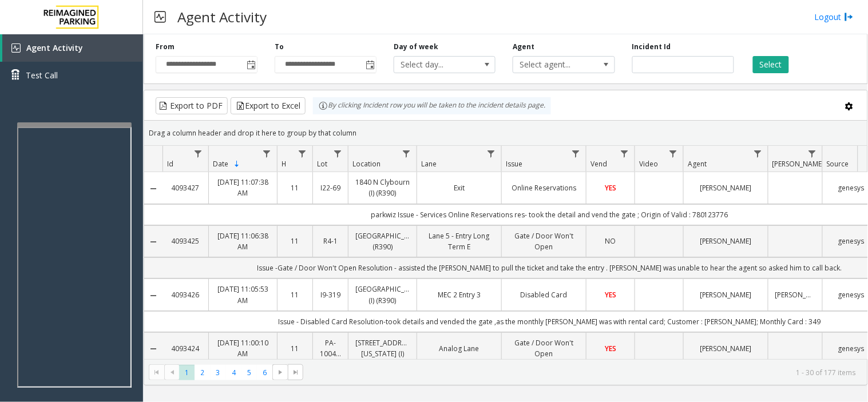 This screenshot has width=868, height=402. I want to click on span: Lane, so click(429, 163).